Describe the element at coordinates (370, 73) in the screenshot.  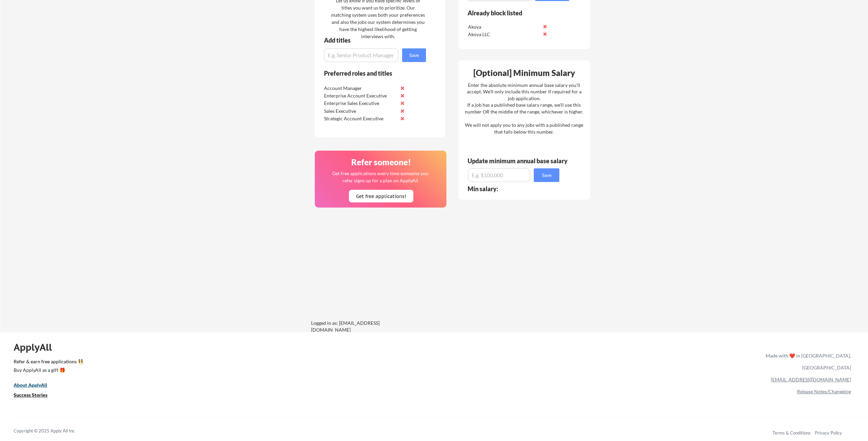
I see `div: Preferred roles and titles` at that location.